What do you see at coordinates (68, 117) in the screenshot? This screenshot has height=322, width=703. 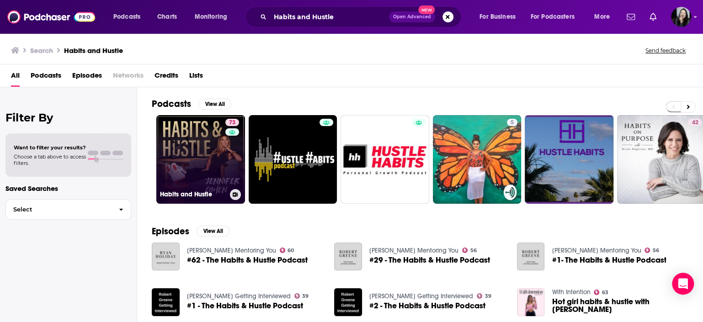 I see `h2: Filter By` at bounding box center [68, 117].